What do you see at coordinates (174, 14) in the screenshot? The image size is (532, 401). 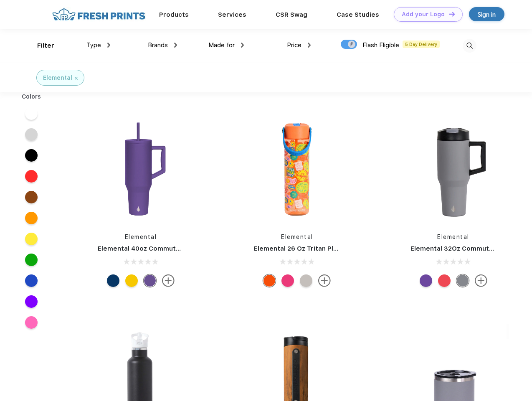 I see `a: Products` at bounding box center [174, 14].